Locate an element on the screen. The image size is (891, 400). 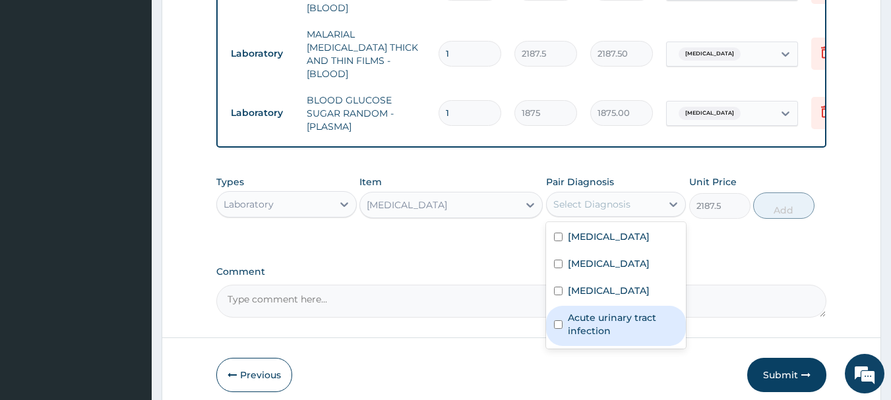
label: Item is located at coordinates (370, 182).